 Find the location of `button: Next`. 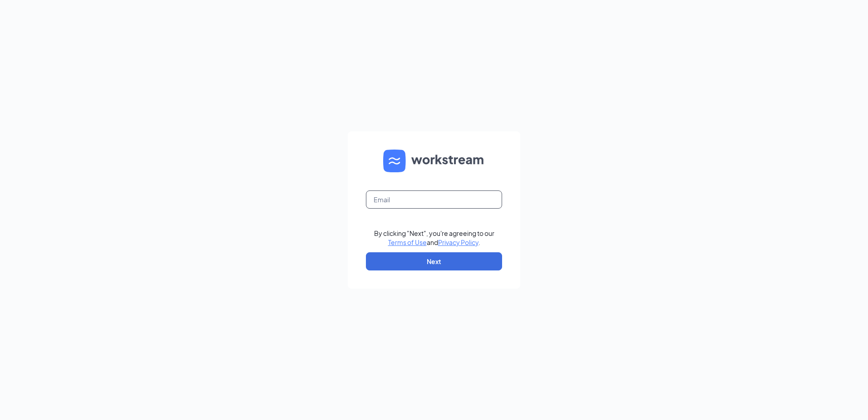

button: Next is located at coordinates (434, 261).